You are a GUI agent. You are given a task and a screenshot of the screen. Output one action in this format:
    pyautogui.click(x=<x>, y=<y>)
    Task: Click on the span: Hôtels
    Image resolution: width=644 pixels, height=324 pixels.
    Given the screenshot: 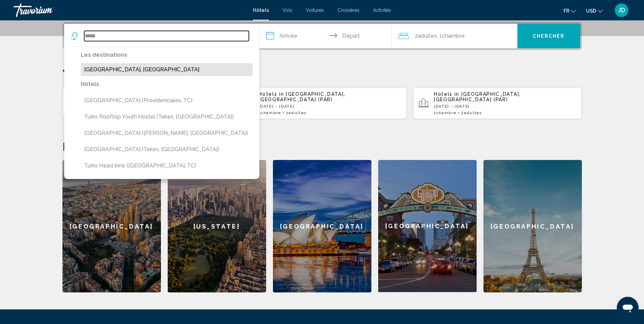 What is the action you would take?
    pyautogui.click(x=261, y=10)
    